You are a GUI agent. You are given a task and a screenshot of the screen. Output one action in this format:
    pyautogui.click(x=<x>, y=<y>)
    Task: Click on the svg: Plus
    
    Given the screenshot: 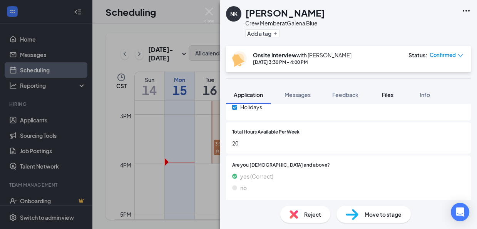 What is the action you would take?
    pyautogui.click(x=275, y=33)
    